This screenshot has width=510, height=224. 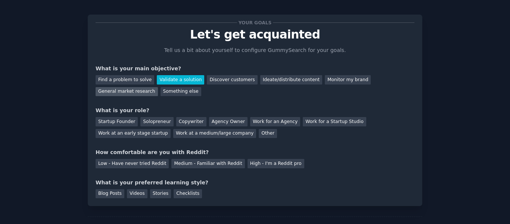 I want to click on div: Work for an Agency, so click(x=275, y=121).